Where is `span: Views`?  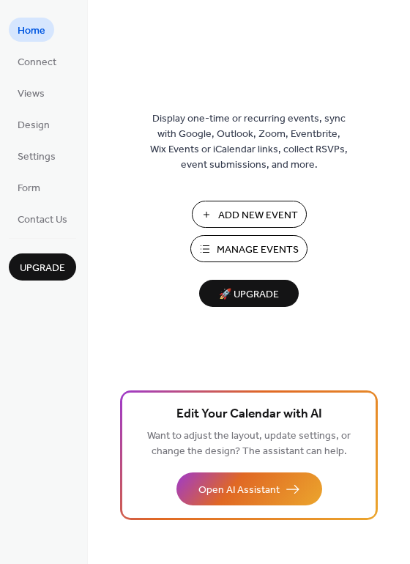 span: Views is located at coordinates (31, 94).